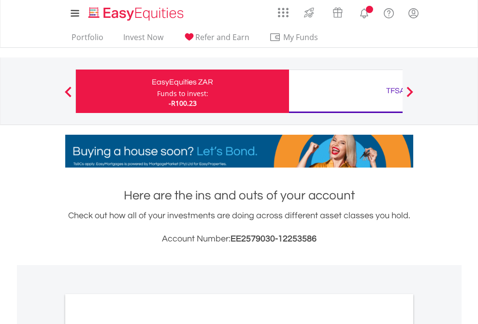 The width and height of the screenshot is (478, 324). I want to click on a: Home page, so click(136, 12).